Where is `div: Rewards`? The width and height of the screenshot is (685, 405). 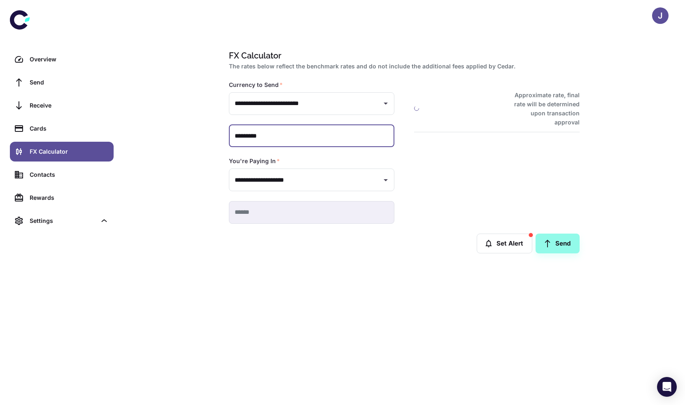 div: Rewards is located at coordinates (69, 198).